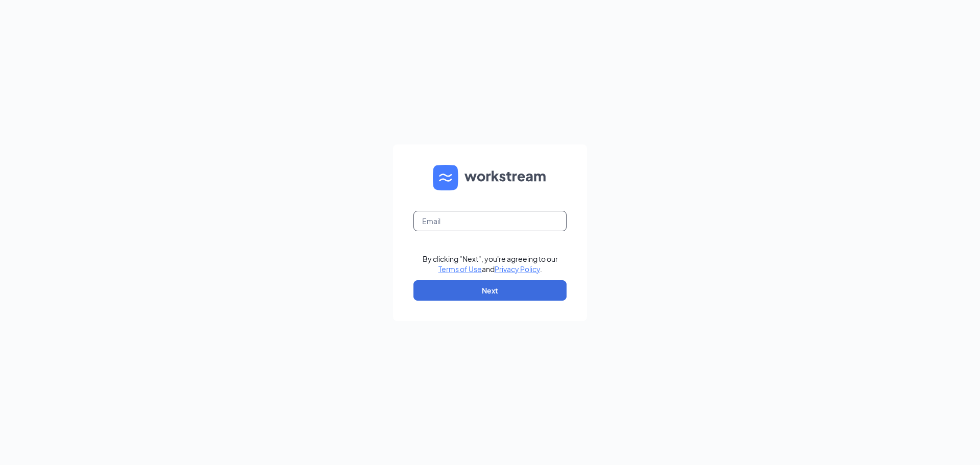  Describe the element at coordinates (490, 178) in the screenshot. I see `img: WS logo and Workstream text` at that location.